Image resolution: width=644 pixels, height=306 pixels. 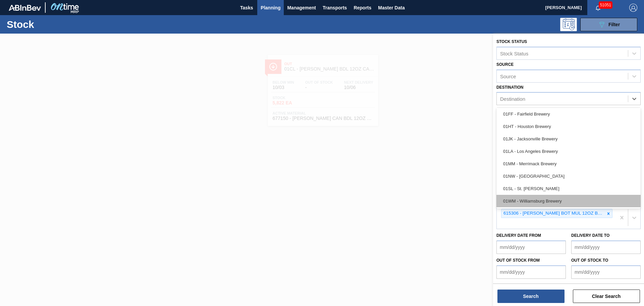 What do you see at coordinates (513, 99) in the screenshot?
I see `div: Destination` at bounding box center [513, 99].